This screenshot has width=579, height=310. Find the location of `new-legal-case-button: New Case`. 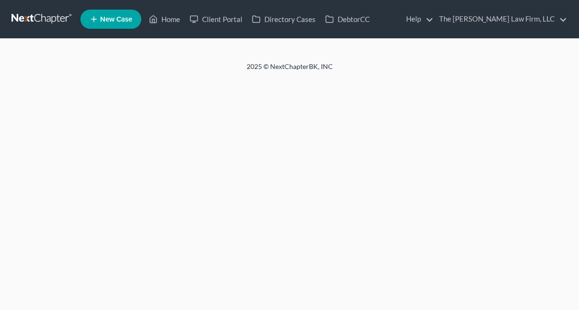

new-legal-case-button: New Case is located at coordinates (111, 19).